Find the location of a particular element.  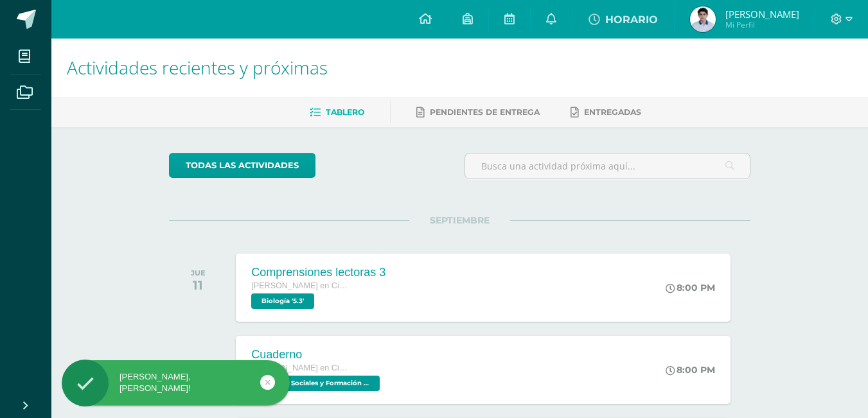

span: HORARIO is located at coordinates (631, 19).